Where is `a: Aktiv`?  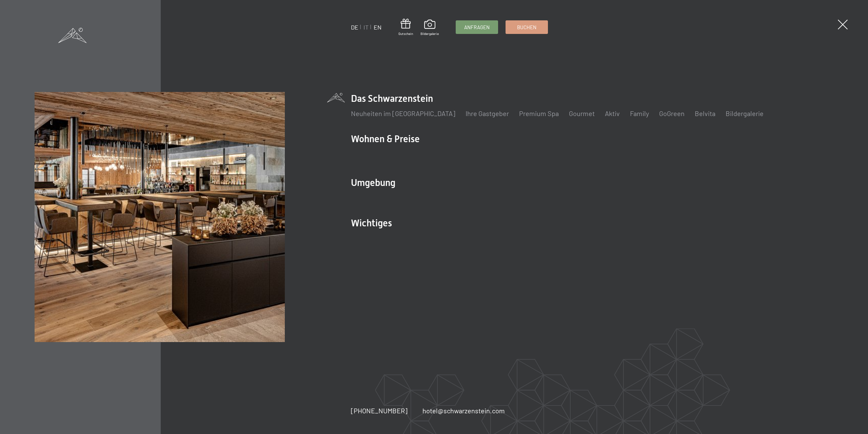
a: Aktiv is located at coordinates (613, 113).